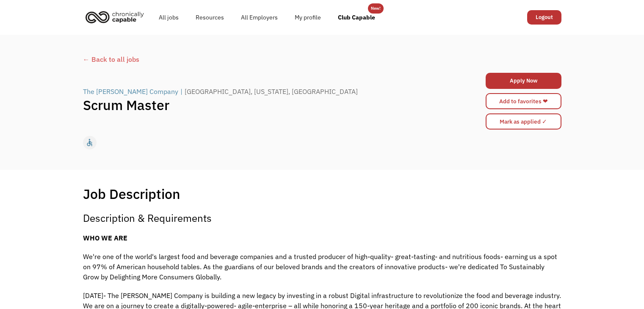 Image resolution: width=644 pixels, height=309 pixels. What do you see at coordinates (105, 238) in the screenshot?
I see `span: WHO WE ARE` at bounding box center [105, 238].